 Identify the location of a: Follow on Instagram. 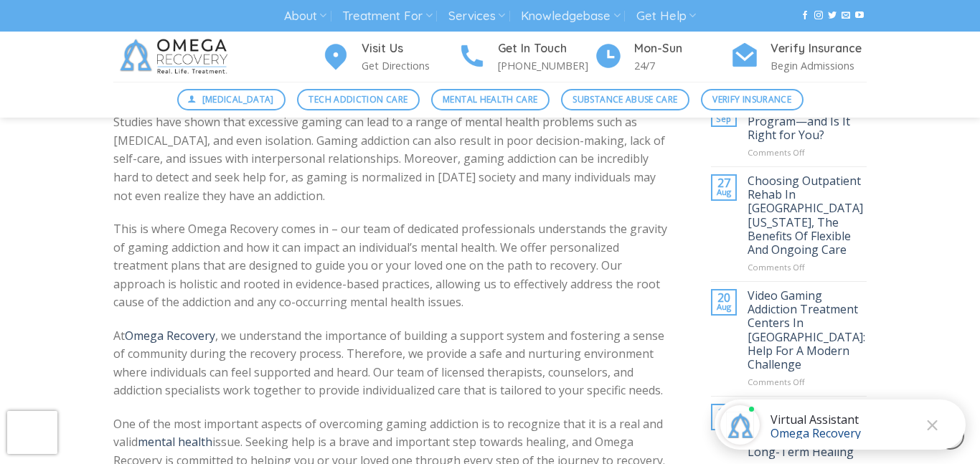
(818, 16).